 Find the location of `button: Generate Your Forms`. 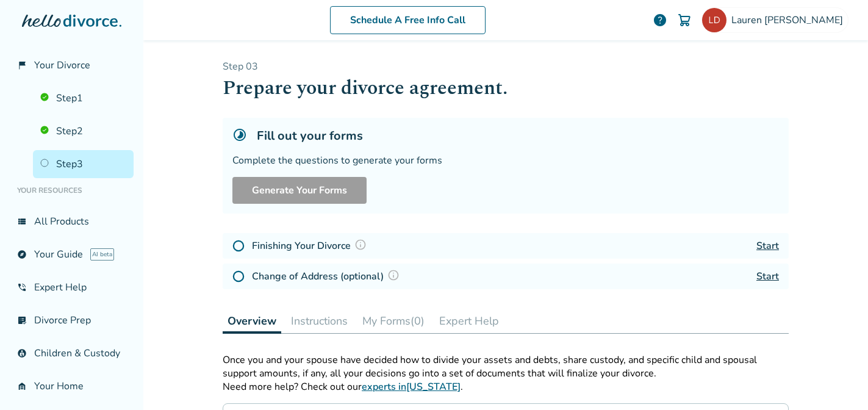

button: Generate Your Forms is located at coordinates (299, 190).